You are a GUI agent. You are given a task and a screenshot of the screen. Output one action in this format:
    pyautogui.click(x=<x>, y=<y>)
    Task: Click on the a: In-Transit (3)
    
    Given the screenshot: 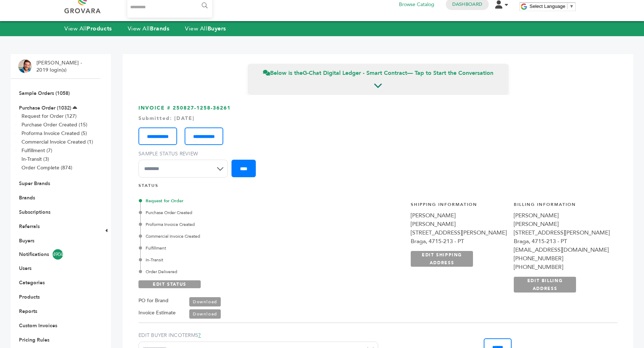 What is the action you would take?
    pyautogui.click(x=35, y=159)
    